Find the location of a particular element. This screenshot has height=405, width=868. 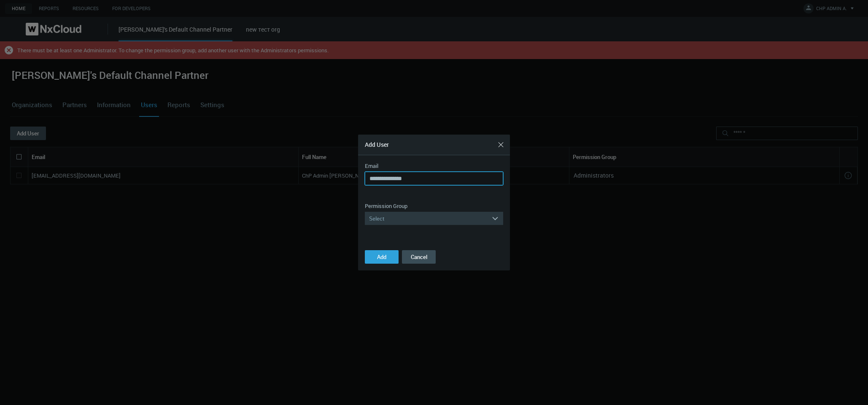

button: Add is located at coordinates (382, 257).